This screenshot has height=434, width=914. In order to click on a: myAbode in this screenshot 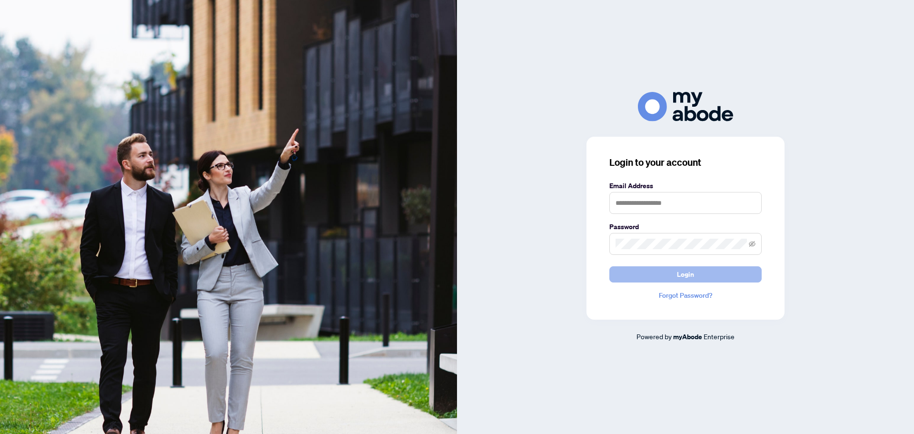, I will do `click(687, 337)`.